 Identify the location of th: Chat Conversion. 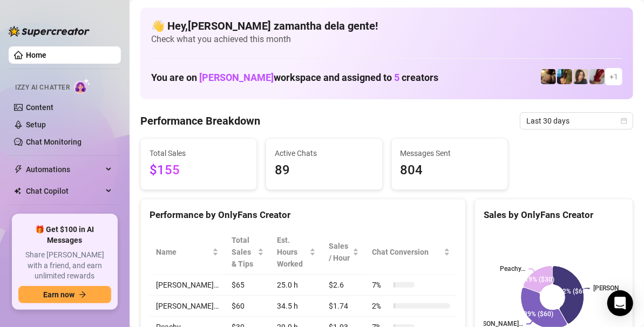
(411, 252).